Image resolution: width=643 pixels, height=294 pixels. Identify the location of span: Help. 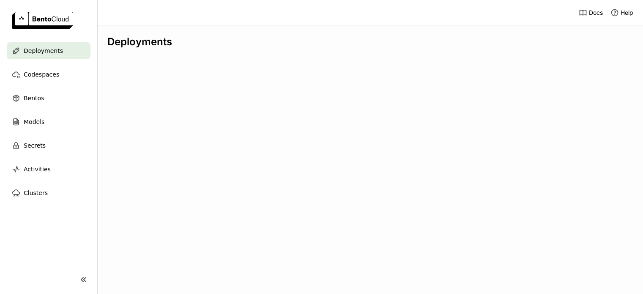
(627, 13).